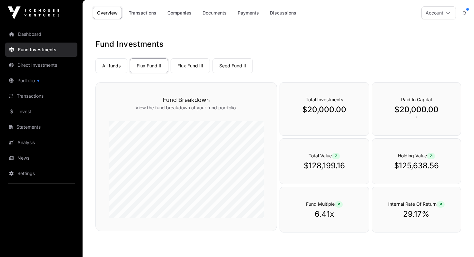  I want to click on div: Chat Widget, so click(458, 241).